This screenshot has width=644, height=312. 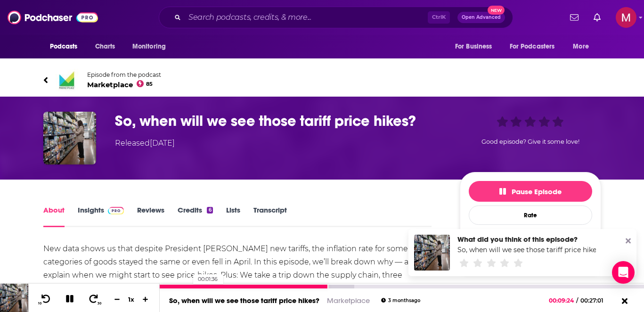 I want to click on span: Open Advanced, so click(x=481, y=17).